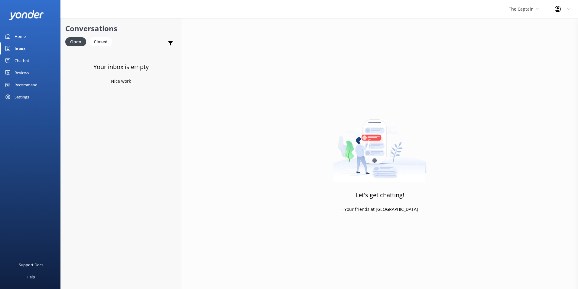 This screenshot has height=289, width=578. What do you see at coordinates (77, 41) in the screenshot?
I see `a: Open` at bounding box center [77, 41].